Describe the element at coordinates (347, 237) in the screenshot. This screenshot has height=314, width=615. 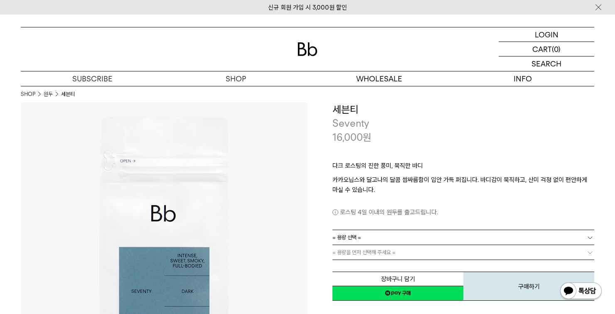
I see `span: = 용량 선택 =` at that location.